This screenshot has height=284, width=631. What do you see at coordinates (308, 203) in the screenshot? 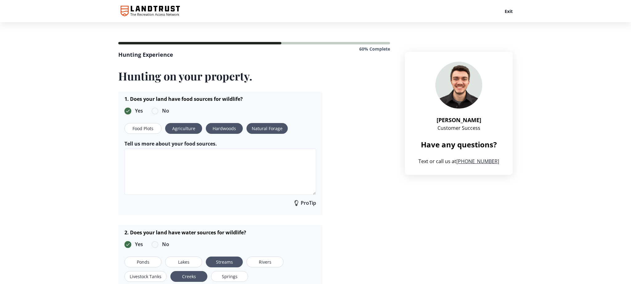
I see `span: ProTip` at bounding box center [308, 203].